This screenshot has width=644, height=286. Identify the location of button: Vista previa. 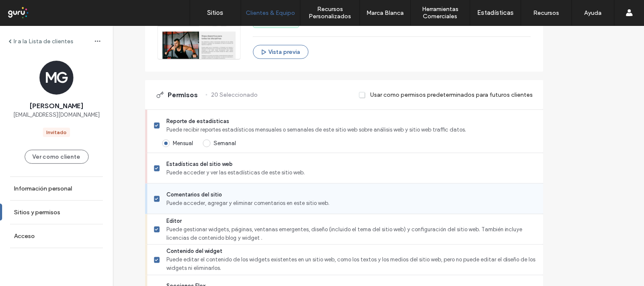
(281, 52).